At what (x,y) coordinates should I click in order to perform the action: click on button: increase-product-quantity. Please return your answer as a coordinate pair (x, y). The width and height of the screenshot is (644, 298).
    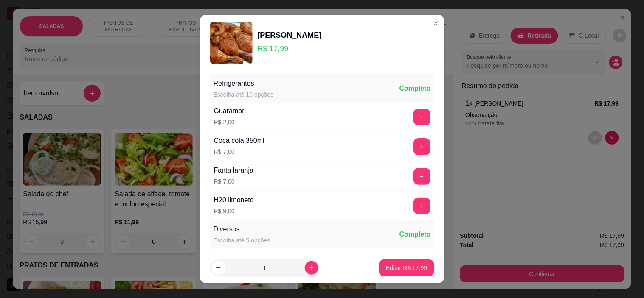
    Looking at the image, I should click on (312, 268).